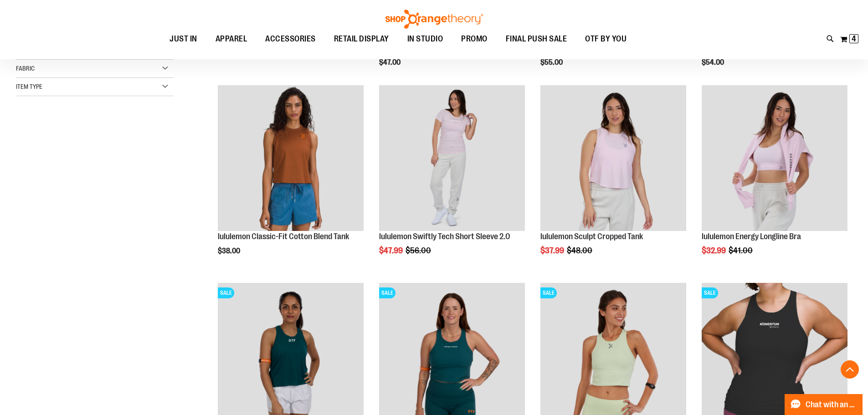  Describe the element at coordinates (25, 69) in the screenshot. I see `span: Fabric` at that location.